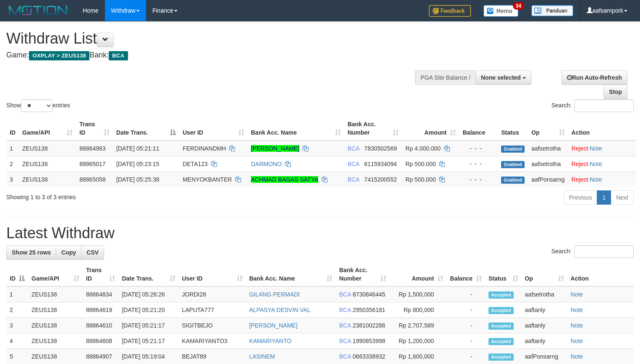  What do you see at coordinates (13, 128) in the screenshot?
I see `th: ID` at bounding box center [13, 128].